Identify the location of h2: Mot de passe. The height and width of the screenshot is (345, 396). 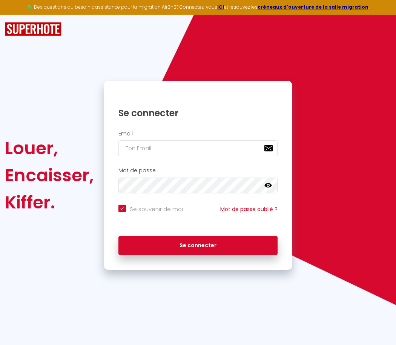
(198, 171).